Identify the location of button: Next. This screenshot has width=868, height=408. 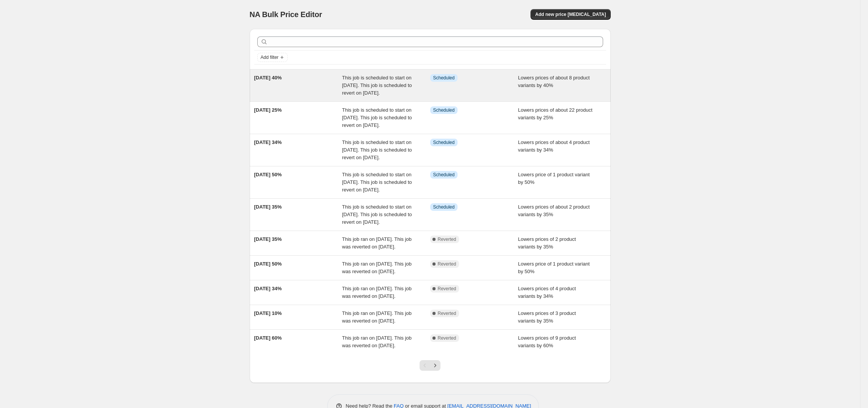
(435, 365).